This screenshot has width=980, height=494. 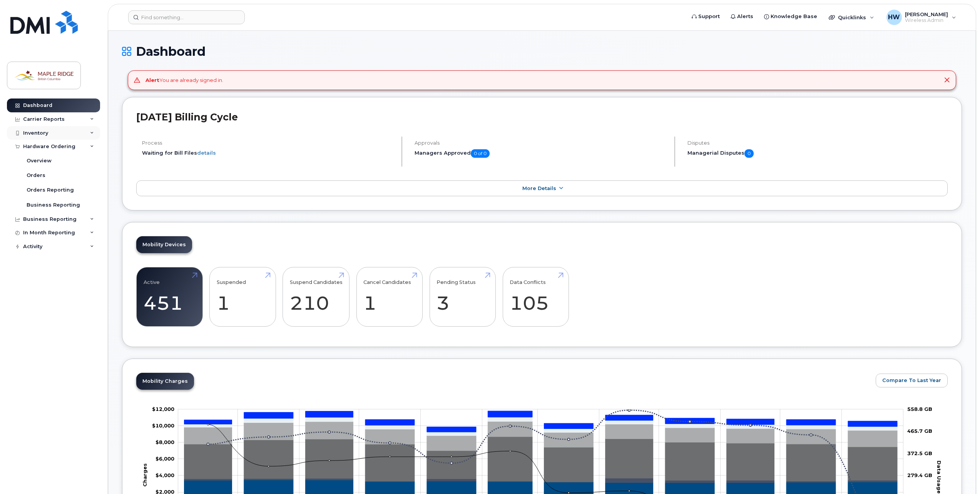 I want to click on h5: Managerial Disputes, so click(x=817, y=154).